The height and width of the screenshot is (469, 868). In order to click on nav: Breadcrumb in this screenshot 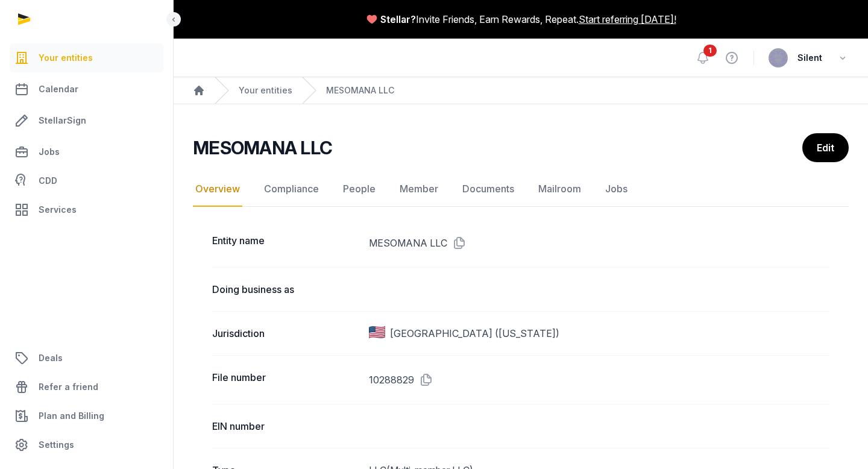, I will do `click(521, 90)`.